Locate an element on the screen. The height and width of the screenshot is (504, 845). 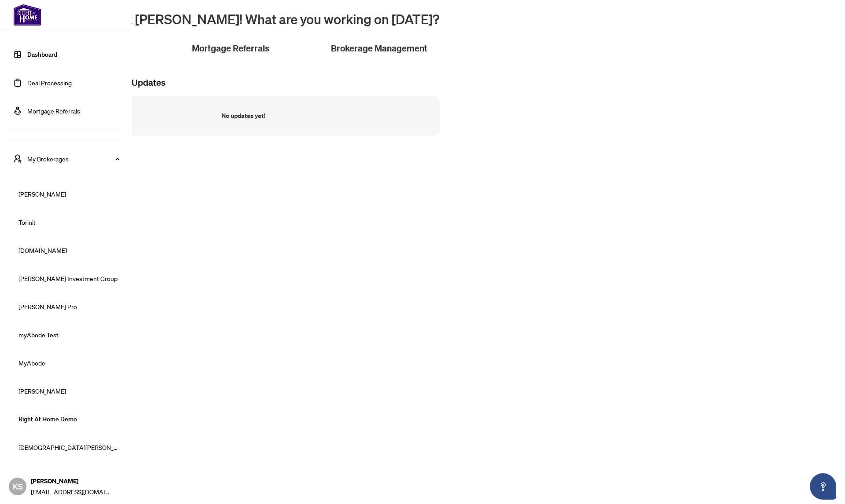
img: logo is located at coordinates (27, 15).